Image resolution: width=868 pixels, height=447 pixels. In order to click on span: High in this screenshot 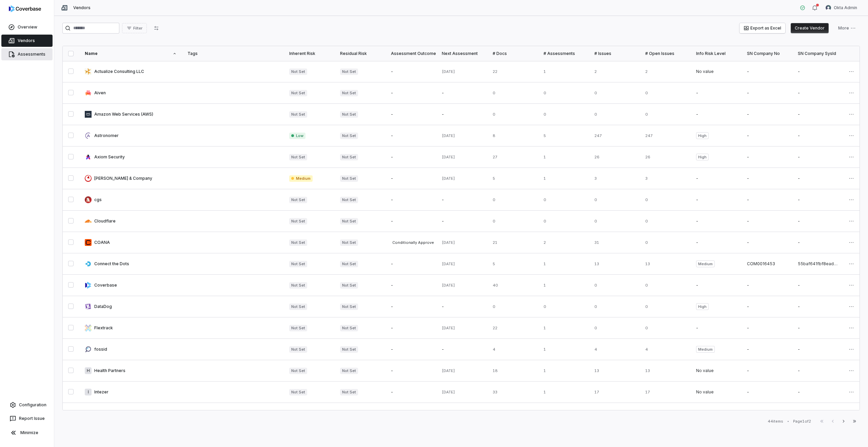, I will do `click(702, 306)`.